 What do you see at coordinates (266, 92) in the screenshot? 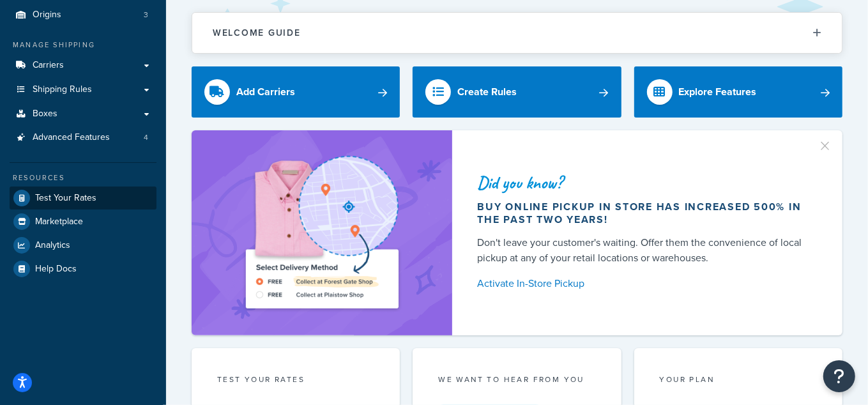
I see `div: Add Carriers` at bounding box center [266, 92].